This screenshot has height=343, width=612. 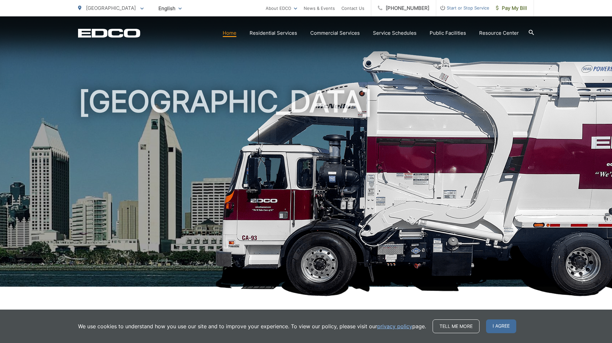 What do you see at coordinates (456, 327) in the screenshot?
I see `a: Tell me more` at bounding box center [456, 327].